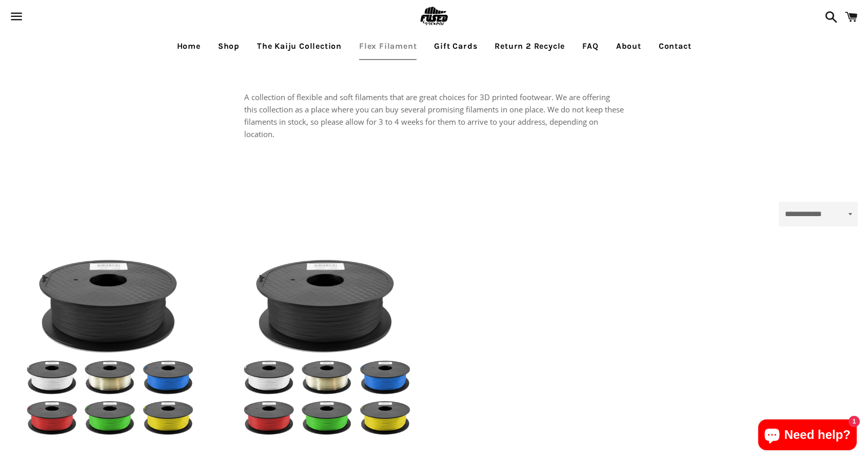 The image size is (868, 461). I want to click on a: Gift Cards, so click(455, 46).